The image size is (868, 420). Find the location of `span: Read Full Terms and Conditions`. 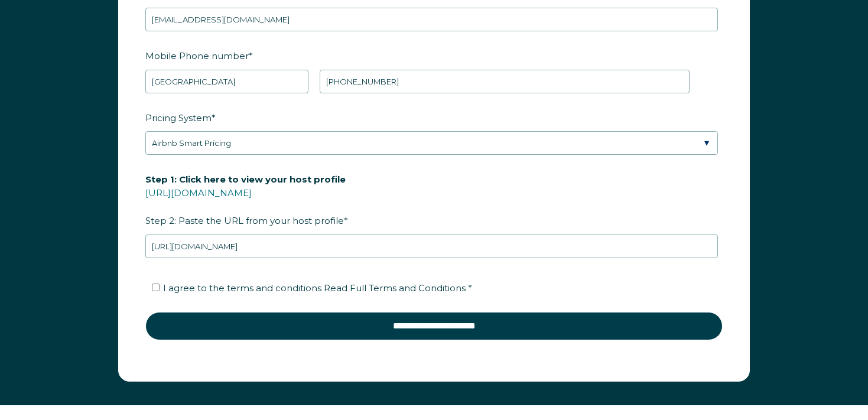

span: Read Full Terms and Conditions is located at coordinates (395, 288).